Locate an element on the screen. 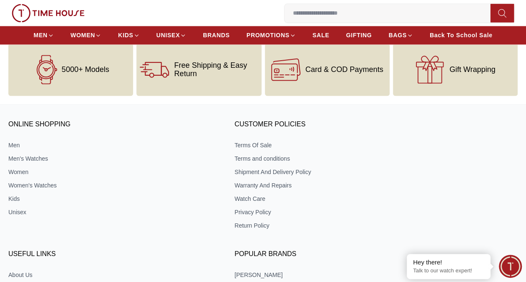  a: Watch Care is located at coordinates (338, 198).